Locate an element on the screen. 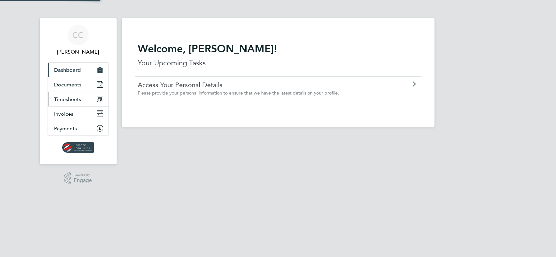  a: Powered byEngage is located at coordinates (78, 179).